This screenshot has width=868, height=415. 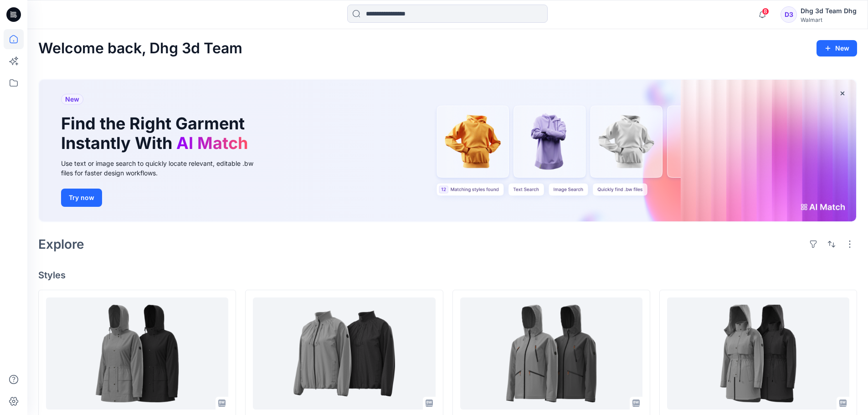 I want to click on a: DHG26D-WO002-Walmart Ozark Trail - Women’s Outerwear - Best Long Rain Jacket, Opt. 1, so click(x=758, y=354).